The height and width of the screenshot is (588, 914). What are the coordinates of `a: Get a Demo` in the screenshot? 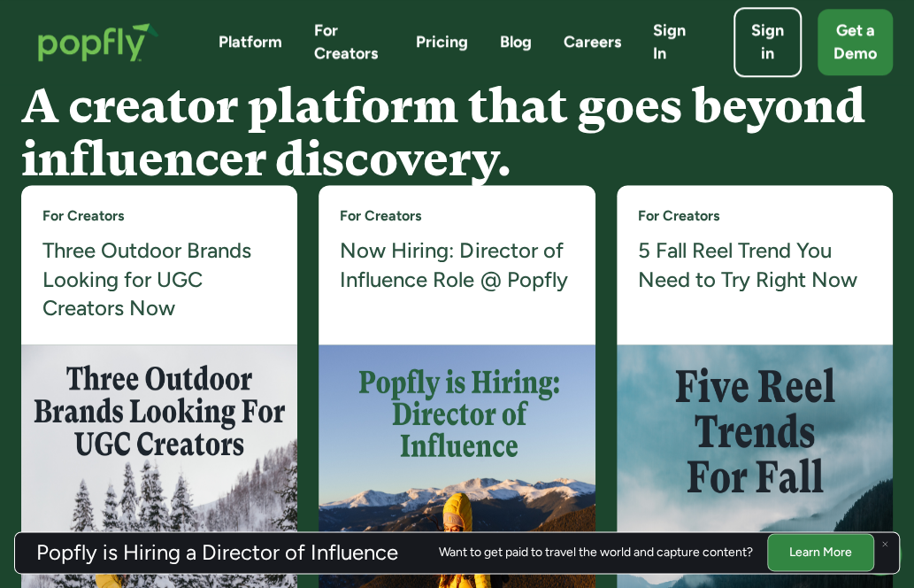 It's located at (855, 41).